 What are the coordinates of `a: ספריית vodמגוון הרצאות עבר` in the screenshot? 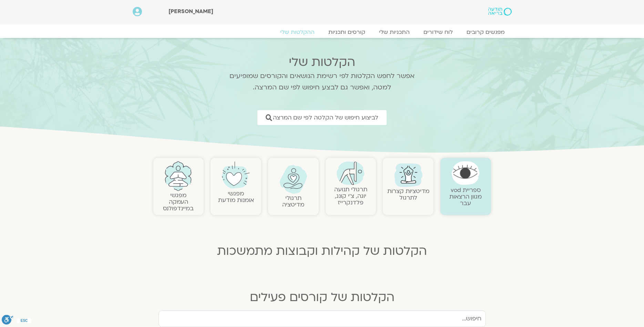 It's located at (466, 196).